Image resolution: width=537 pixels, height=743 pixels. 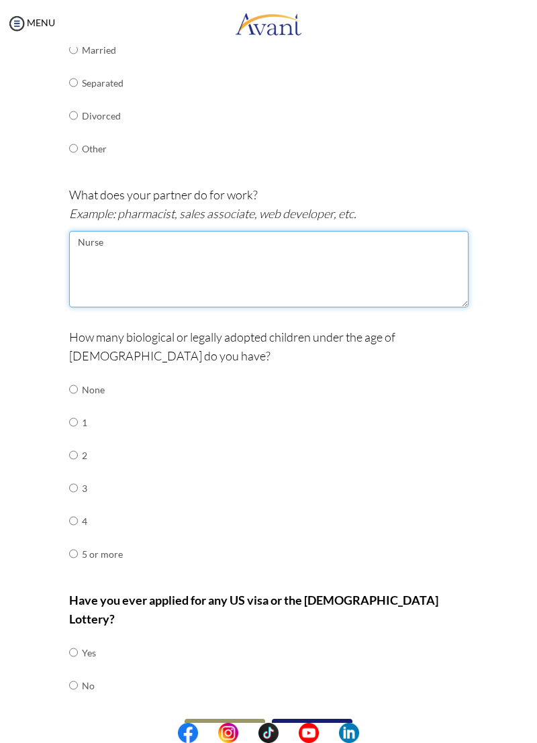 What do you see at coordinates (312, 730) in the screenshot?
I see `button: Next` at bounding box center [312, 730].